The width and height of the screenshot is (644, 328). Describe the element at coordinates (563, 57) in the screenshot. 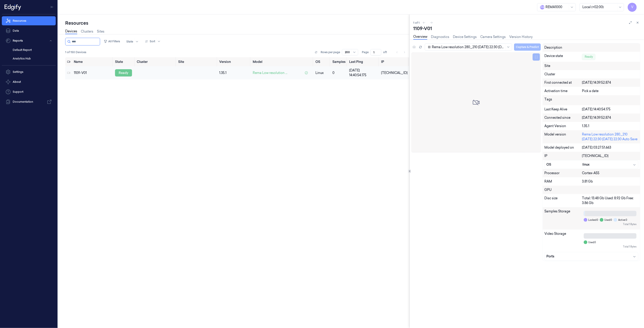

I see `div: Device state` at that location.